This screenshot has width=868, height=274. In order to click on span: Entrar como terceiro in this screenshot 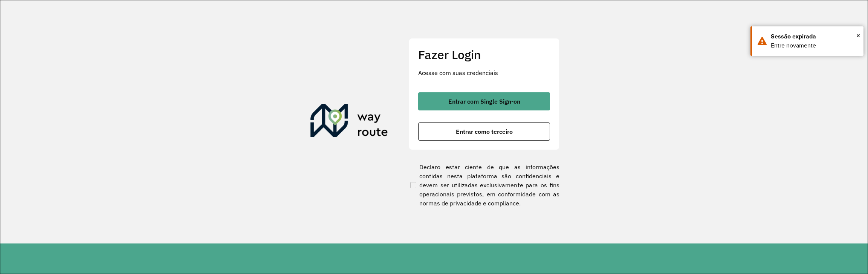, I will do `click(484, 132)`.